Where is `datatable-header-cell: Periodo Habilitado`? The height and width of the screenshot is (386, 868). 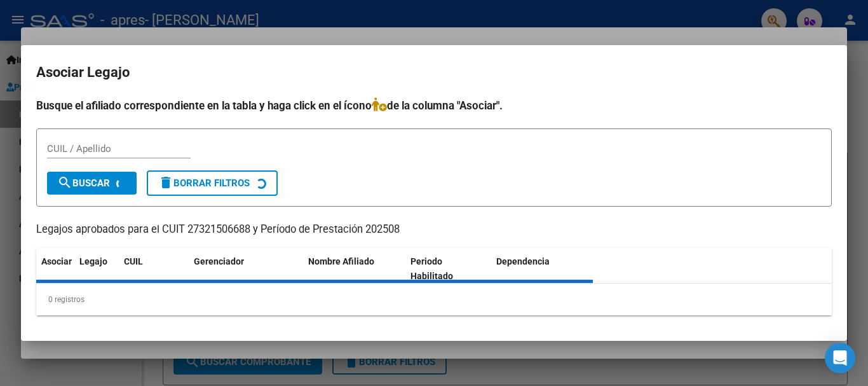
datatable-header-cell: Periodo Habilitado is located at coordinates (448, 269).